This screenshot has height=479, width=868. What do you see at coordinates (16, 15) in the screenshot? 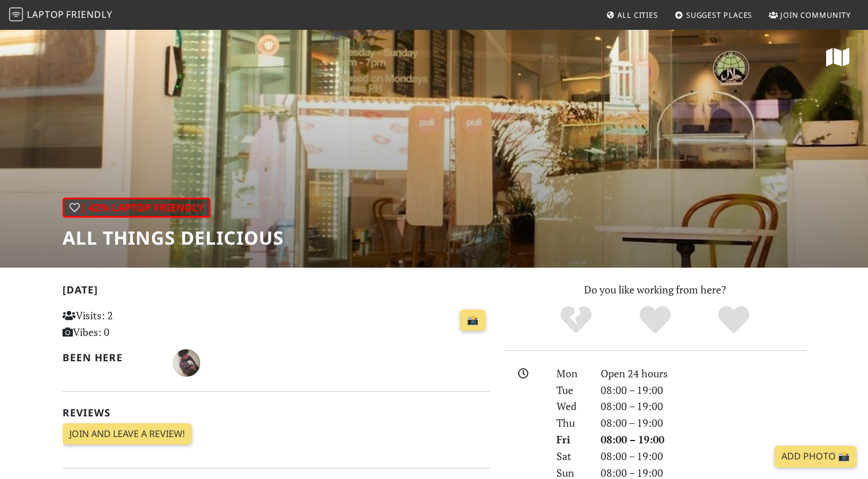
I see `img: LaptopFriendly` at bounding box center [16, 15].